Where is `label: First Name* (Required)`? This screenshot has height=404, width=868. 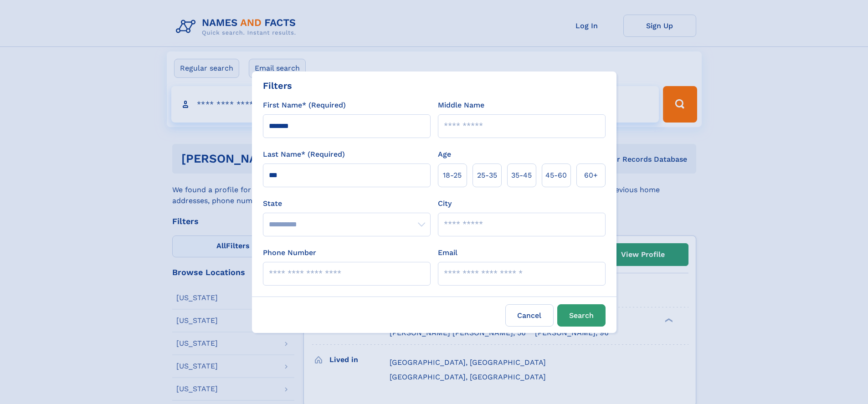 label: First Name* (Required) is located at coordinates (304, 105).